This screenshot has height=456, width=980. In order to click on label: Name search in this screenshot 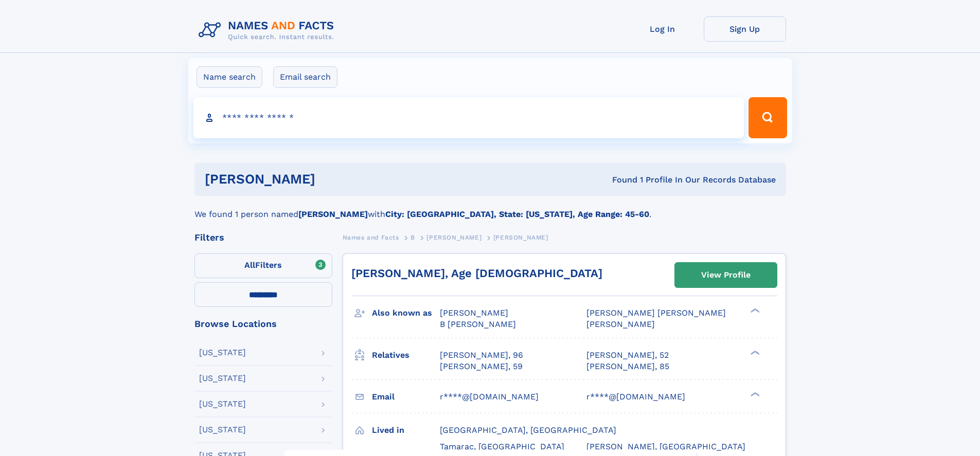, I will do `click(229, 77)`.